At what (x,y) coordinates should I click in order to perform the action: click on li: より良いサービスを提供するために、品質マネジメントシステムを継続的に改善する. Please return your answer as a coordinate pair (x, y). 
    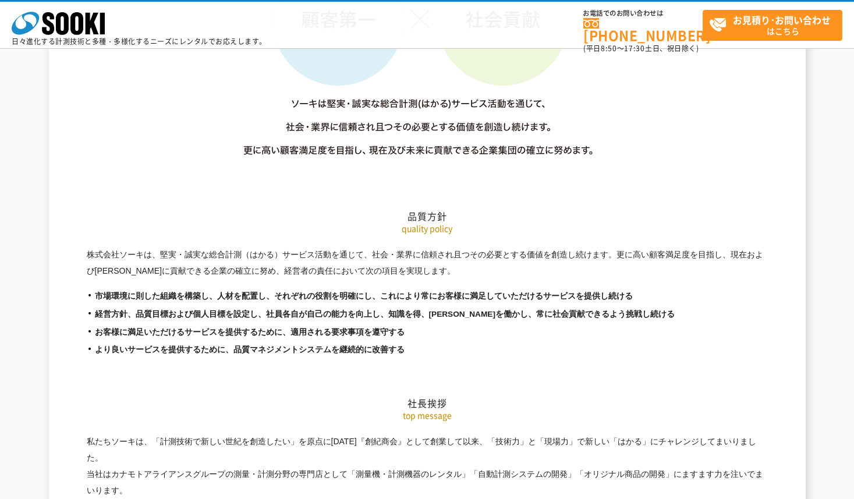
    Looking at the image, I should click on (427, 350).